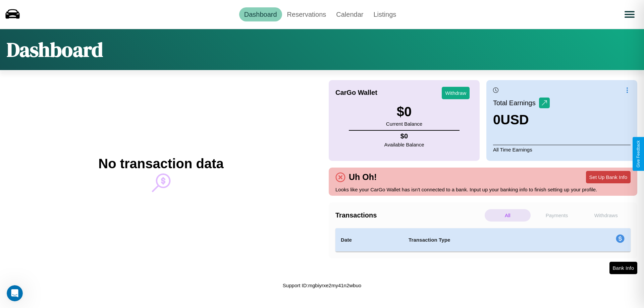 This screenshot has width=644, height=308. I want to click on h1: Dashboard, so click(55, 50).